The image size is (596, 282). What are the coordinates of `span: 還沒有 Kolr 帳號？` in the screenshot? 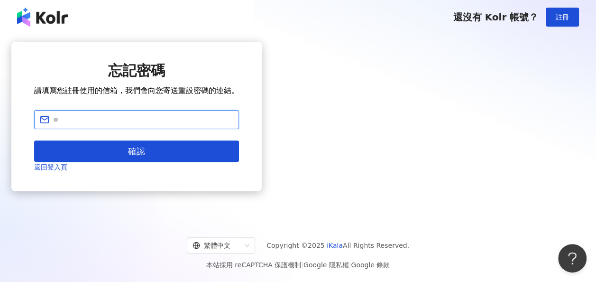 It's located at (495, 17).